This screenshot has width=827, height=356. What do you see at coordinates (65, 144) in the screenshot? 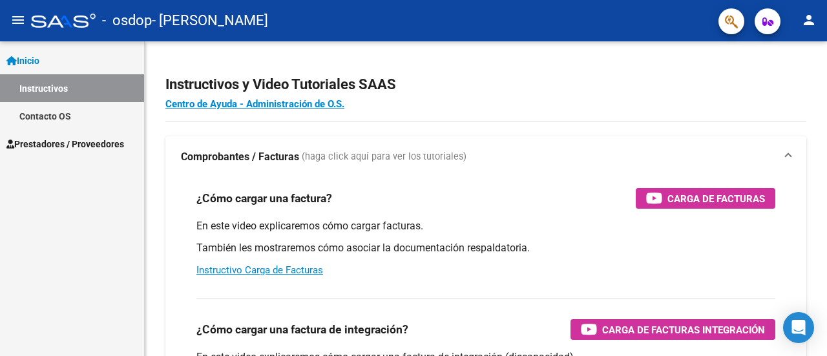
I see `span: Prestadores / Proveedores` at bounding box center [65, 144].